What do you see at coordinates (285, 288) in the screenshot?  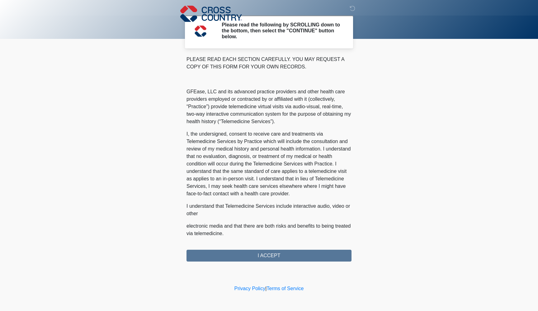 I see `a: Terms of Service` at bounding box center [285, 288].